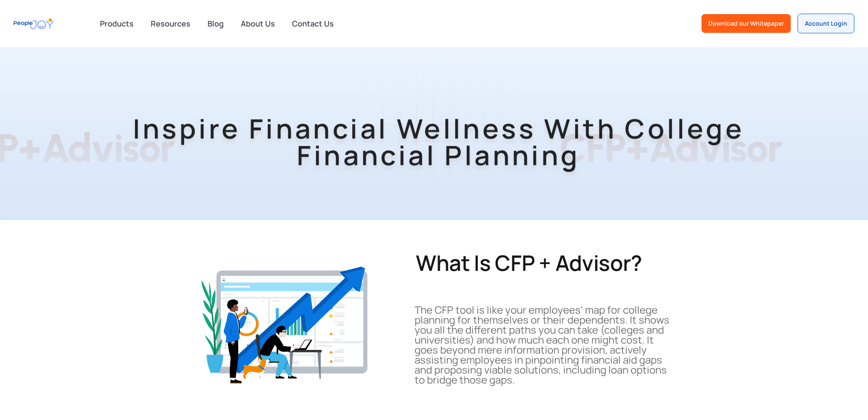 The width and height of the screenshot is (868, 420). Describe the element at coordinates (170, 24) in the screenshot. I see `a: Resources` at that location.